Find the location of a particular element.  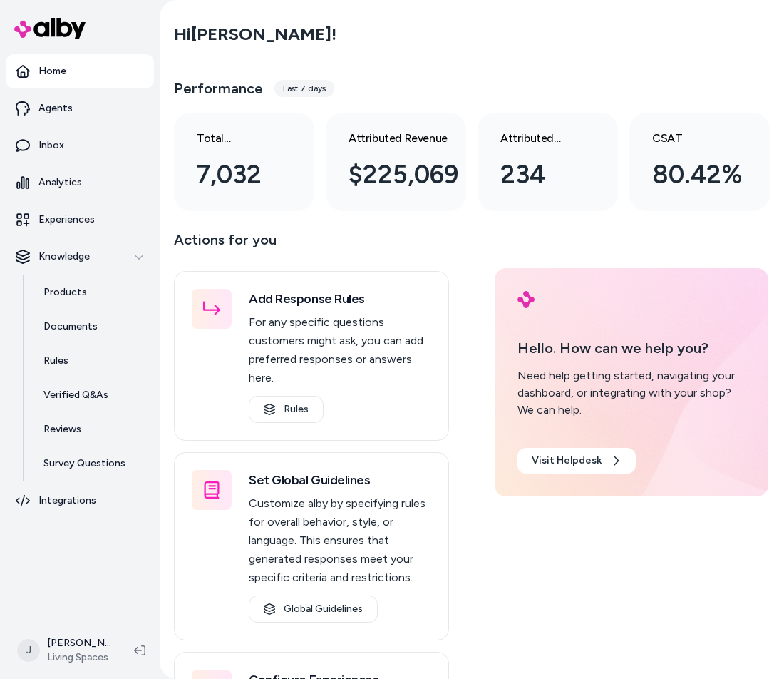

a: Analytics is located at coordinates (80, 182).